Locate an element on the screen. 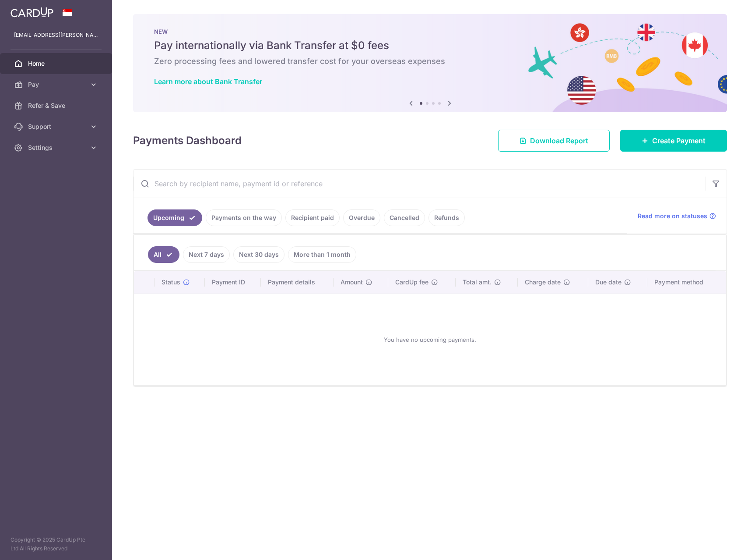 The image size is (748, 560). a: Payments on the way is located at coordinates (244, 218).